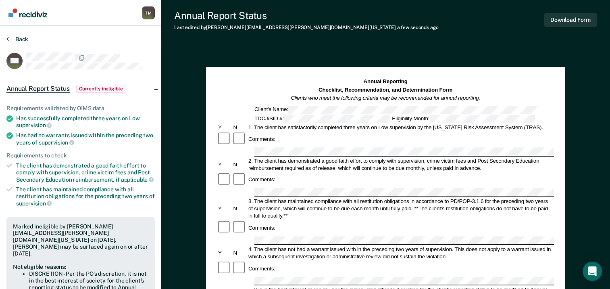 Image resolution: width=610 pixels, height=289 pixels. I want to click on div: 3. The client has maintained compliance with all restitution obligations in accordance to PD/POP-..., so click(400, 208).